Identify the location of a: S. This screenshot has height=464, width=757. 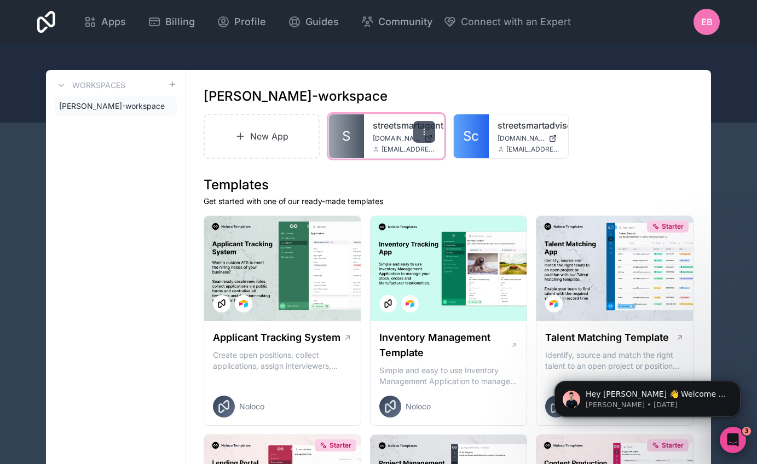
(346, 136).